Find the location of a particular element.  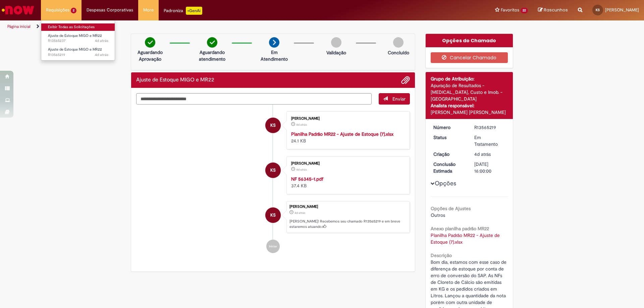

p: Validação is located at coordinates (336, 53).